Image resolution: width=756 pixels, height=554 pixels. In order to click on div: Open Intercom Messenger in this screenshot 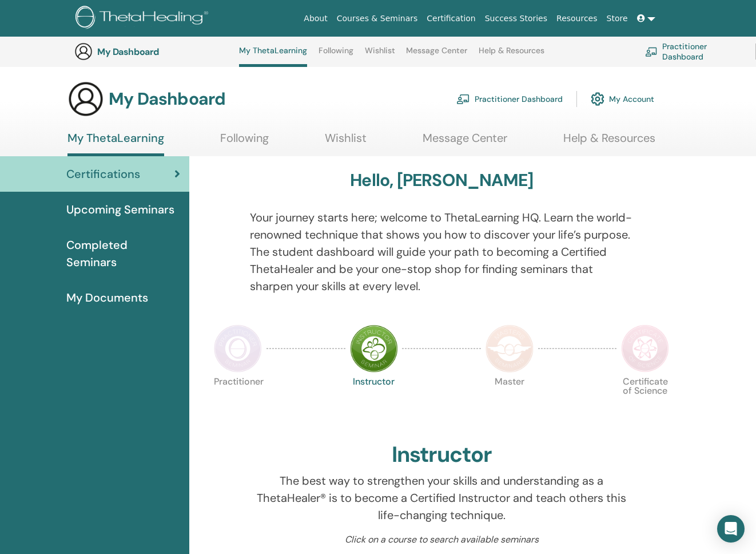, I will do `click(731, 528)`.